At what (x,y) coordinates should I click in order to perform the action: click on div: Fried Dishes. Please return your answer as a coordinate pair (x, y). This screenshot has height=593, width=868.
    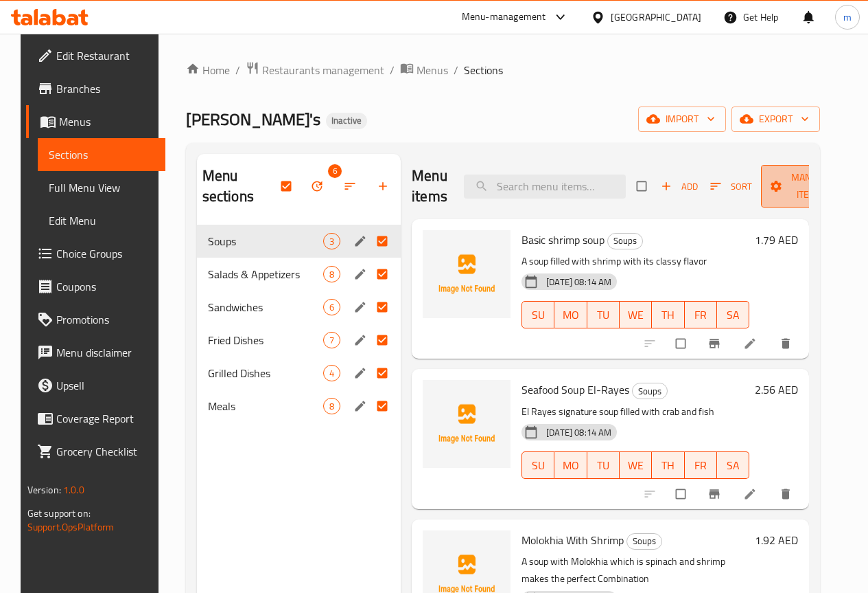
    Looking at the image, I should click on (266, 340).